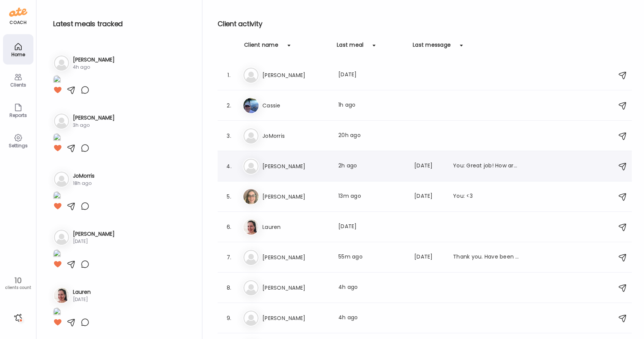 The height and width of the screenshot is (339, 644). I want to click on img: images%2FoPvh4iQiylWPcKuLc7R3BonPKAA3%2FwXXm6ig89P7qyBURgLe5%2FF5wZcJTt3Zxsle31ibnw_1080, so click(57, 254).